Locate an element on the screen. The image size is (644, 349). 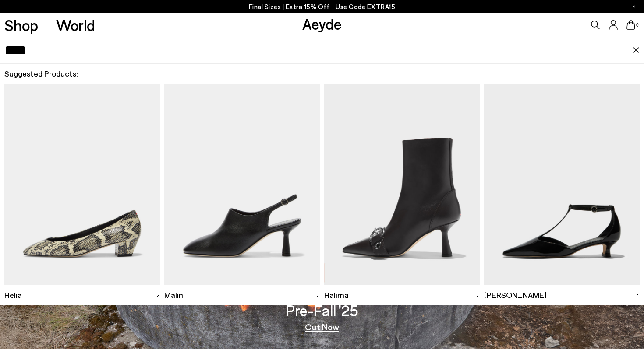
a: 0 is located at coordinates (631, 25).